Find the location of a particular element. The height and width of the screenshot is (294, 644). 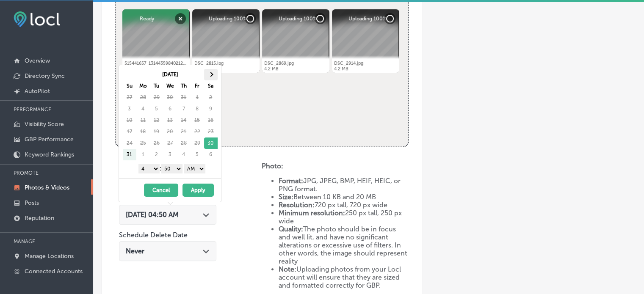

td: 24 is located at coordinates (129, 143).